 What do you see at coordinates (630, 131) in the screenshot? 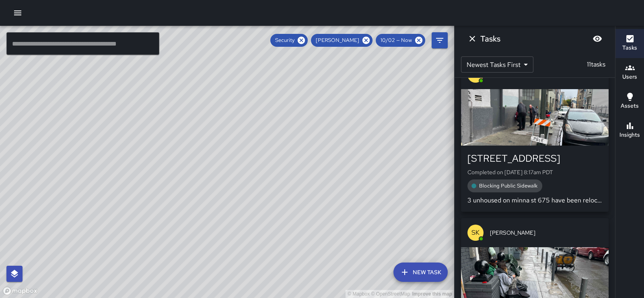
I see `button: Insights` at bounding box center [630, 131].